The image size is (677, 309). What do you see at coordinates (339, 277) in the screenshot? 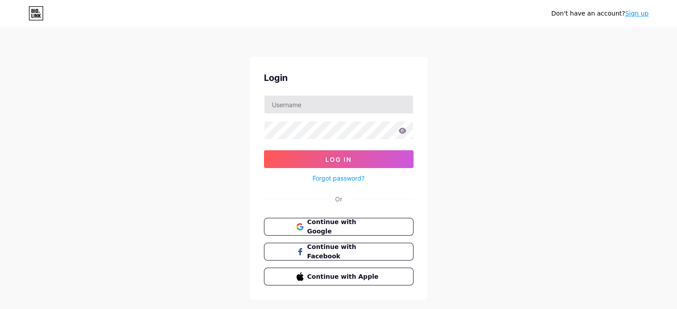
I see `button: Continue with Apple` at bounding box center [339, 277].